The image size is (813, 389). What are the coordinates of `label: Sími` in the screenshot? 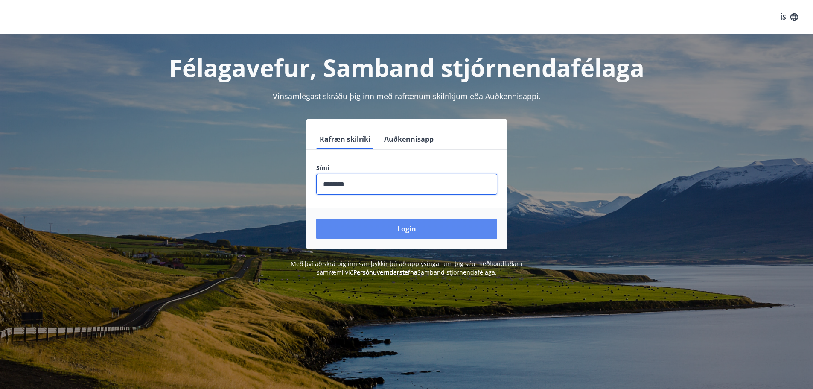 It's located at (407, 168).